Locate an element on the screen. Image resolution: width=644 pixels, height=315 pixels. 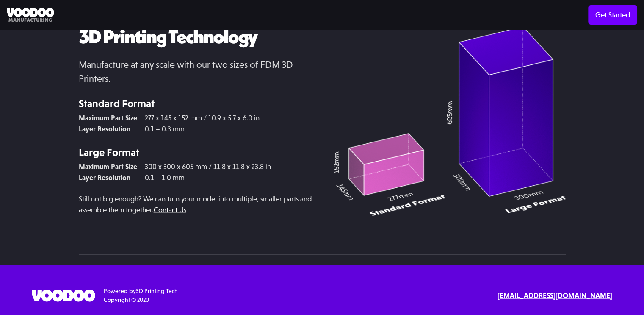
div: Powered by Copyright © 2020 is located at coordinates (141, 295).